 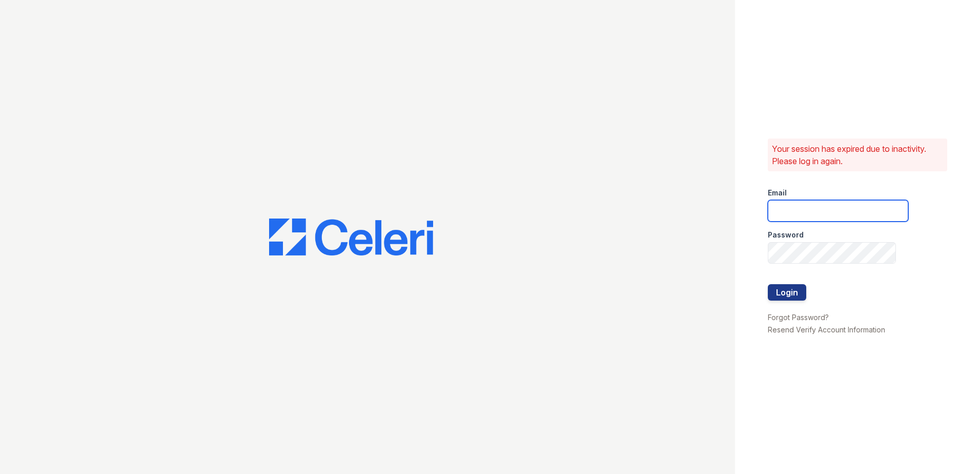 What do you see at coordinates (798, 317) in the screenshot?
I see `a: Forgot Password?` at bounding box center [798, 317].